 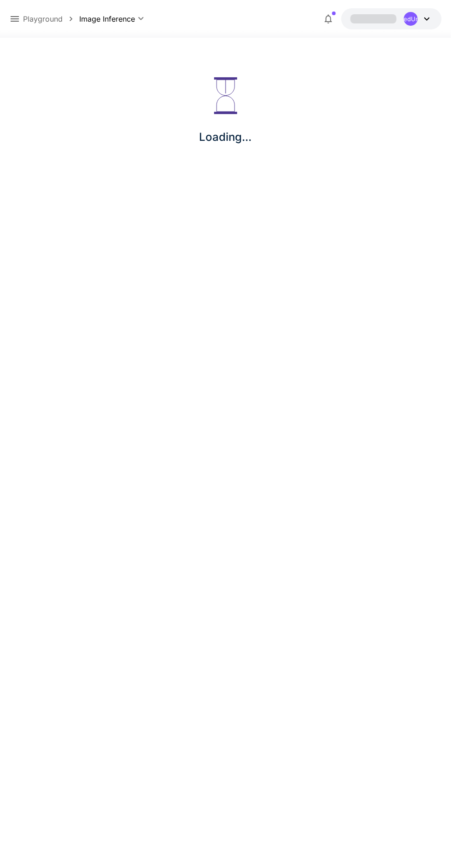 What do you see at coordinates (391, 19) in the screenshot?
I see `button: UndefinedUndefined` at bounding box center [391, 19].